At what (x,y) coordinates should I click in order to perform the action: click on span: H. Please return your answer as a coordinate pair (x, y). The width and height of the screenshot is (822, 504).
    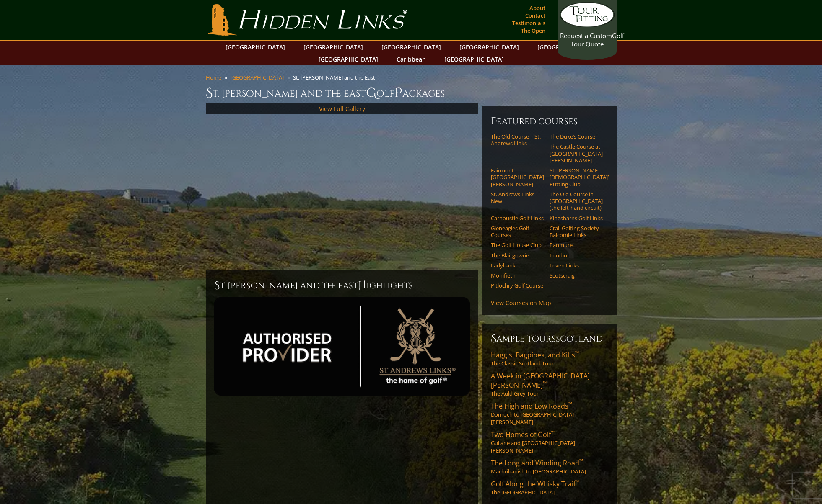
    Looking at the image, I should click on (362, 286).